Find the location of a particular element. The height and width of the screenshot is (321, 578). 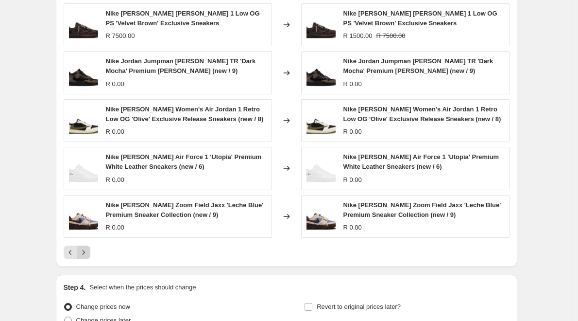

span: Change prices now is located at coordinates (103, 306).